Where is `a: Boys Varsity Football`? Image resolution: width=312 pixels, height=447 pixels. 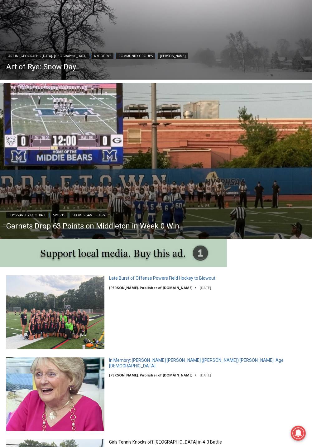 a: Boys Varsity Football is located at coordinates (27, 215).